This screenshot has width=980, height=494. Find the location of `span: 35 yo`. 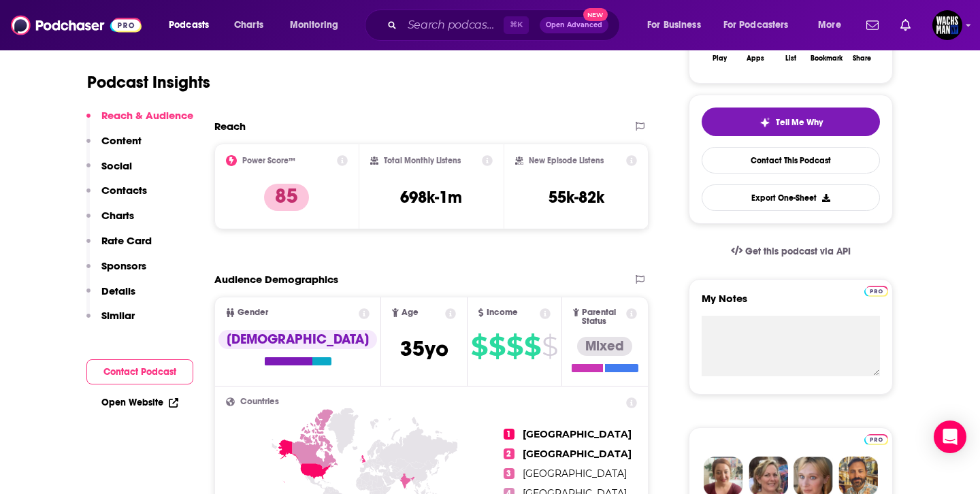

span: 35 yo is located at coordinates (424, 349).